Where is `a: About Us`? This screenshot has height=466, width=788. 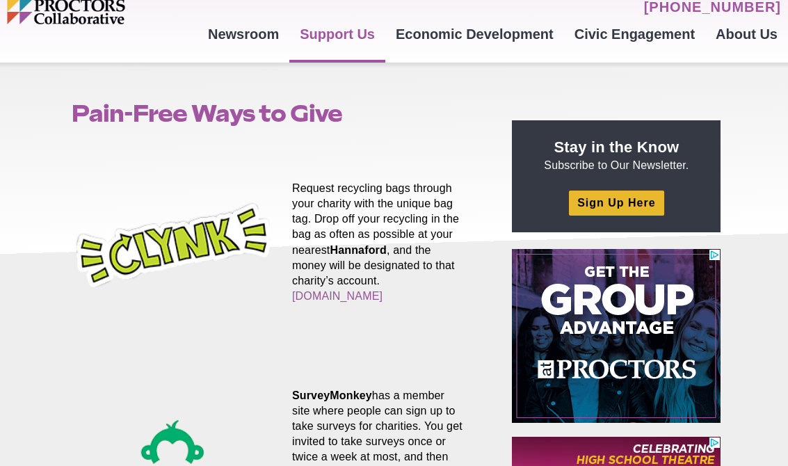
a: About Us is located at coordinates (746, 35).